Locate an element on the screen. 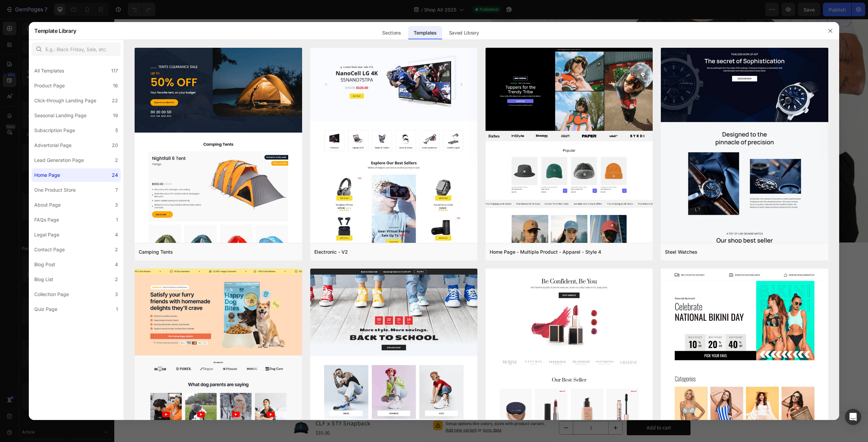 The width and height of the screenshot is (868, 442). div: 20 is located at coordinates (115, 145).